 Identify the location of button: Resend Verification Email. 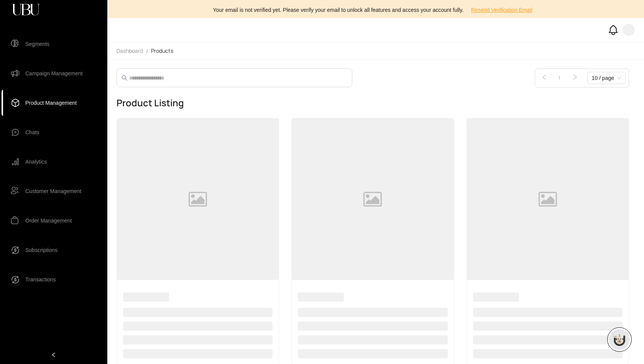
(501, 10).